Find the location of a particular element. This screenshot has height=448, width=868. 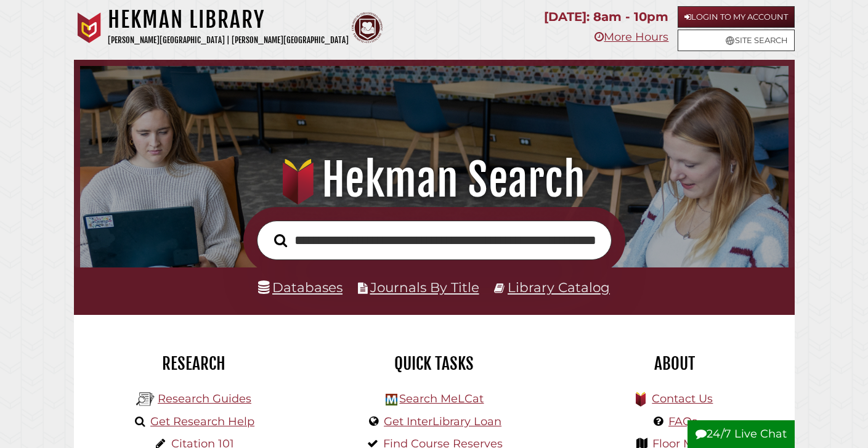

a: Journals By Title is located at coordinates (425, 287).